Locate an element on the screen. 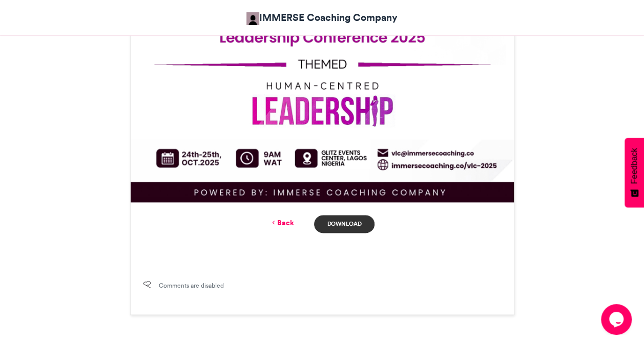  a: IMMERSE Coaching Company is located at coordinates (322, 18).